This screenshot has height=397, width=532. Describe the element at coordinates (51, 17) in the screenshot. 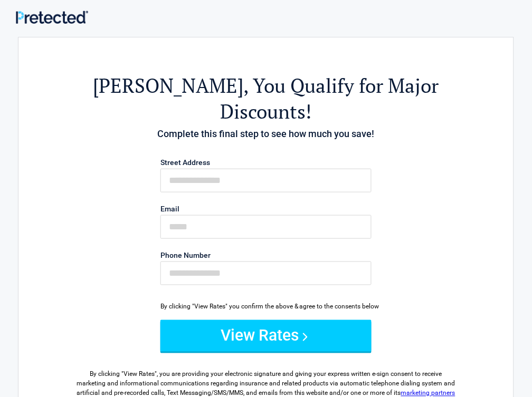

I see `img: Main Logo` at that location.